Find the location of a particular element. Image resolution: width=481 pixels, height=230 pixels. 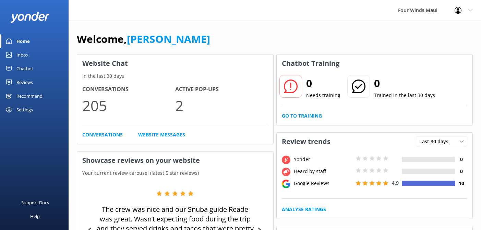

h3: Chatbot Training is located at coordinates (311, 63).